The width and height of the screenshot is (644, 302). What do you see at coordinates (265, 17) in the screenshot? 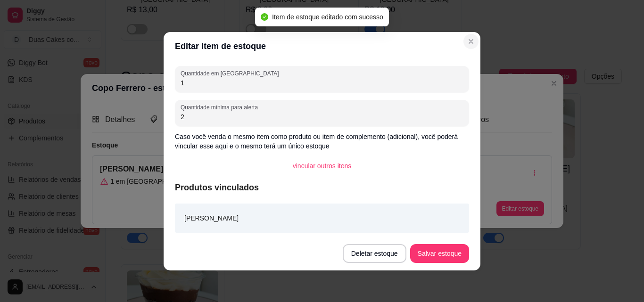
I see `span: check-circle` at bounding box center [265, 17].